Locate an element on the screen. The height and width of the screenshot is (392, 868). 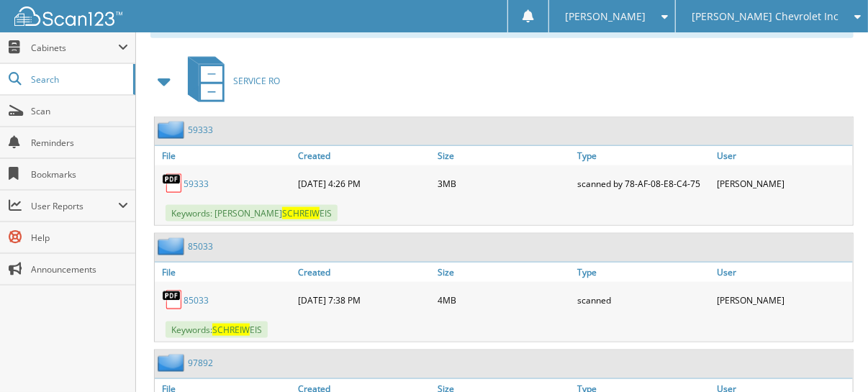
span: Announcements is located at coordinates (79, 269).